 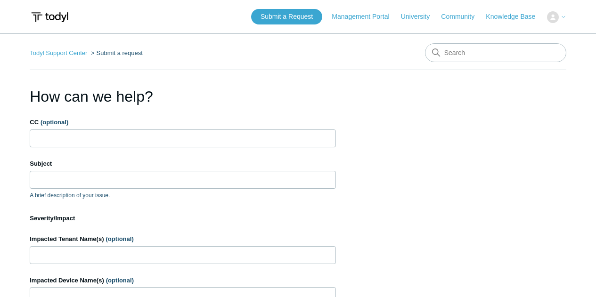 I want to click on label: Impacted Device Name(s), so click(x=183, y=281).